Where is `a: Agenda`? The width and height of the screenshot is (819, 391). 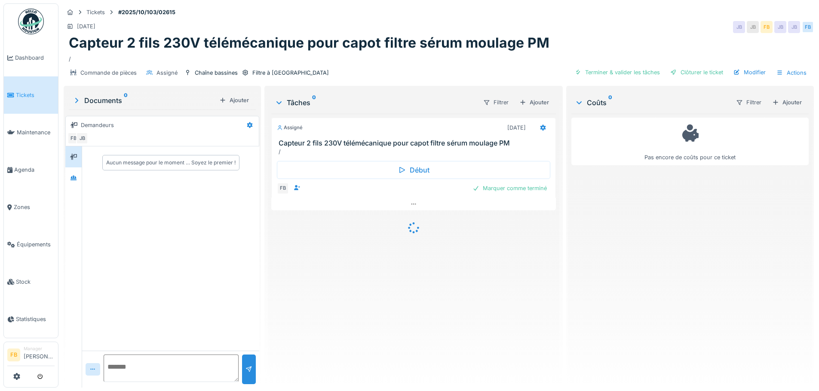
a: Agenda is located at coordinates (31, 170).